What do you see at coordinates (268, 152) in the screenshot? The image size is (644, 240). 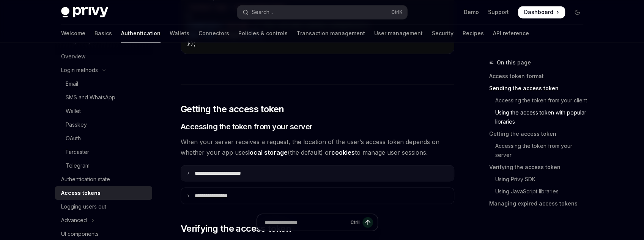 I see `strong: local storage` at bounding box center [268, 152].